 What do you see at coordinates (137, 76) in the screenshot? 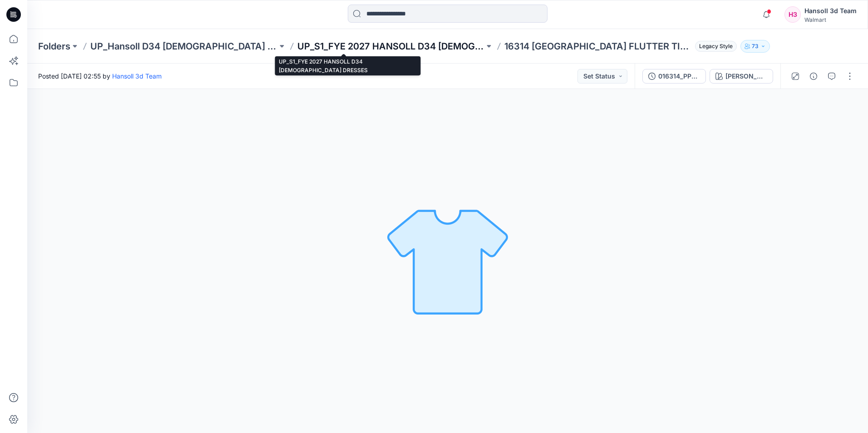
I see `a: Hansoll 3d Team` at bounding box center [137, 76].